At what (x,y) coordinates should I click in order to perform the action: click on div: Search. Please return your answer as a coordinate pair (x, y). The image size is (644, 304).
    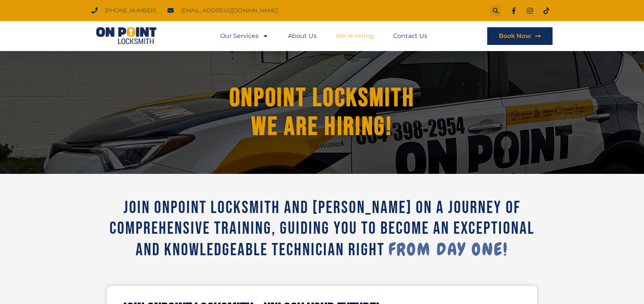
    Looking at the image, I should click on (495, 11).